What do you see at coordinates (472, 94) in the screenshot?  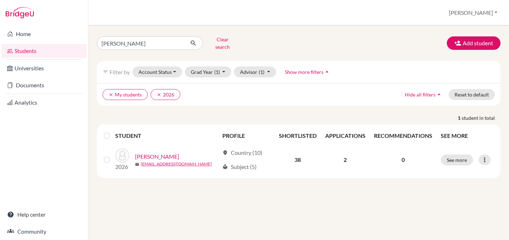 I see `button: Reset to default` at bounding box center [472, 94].